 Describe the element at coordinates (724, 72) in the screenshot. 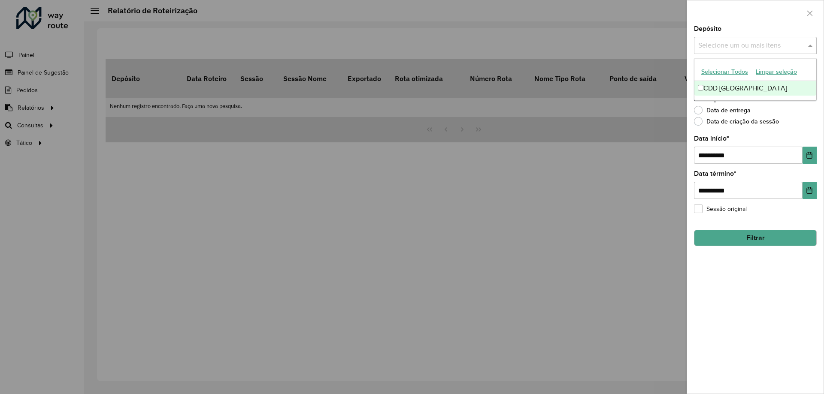

I see `button: Selecionar Todos` at that location.